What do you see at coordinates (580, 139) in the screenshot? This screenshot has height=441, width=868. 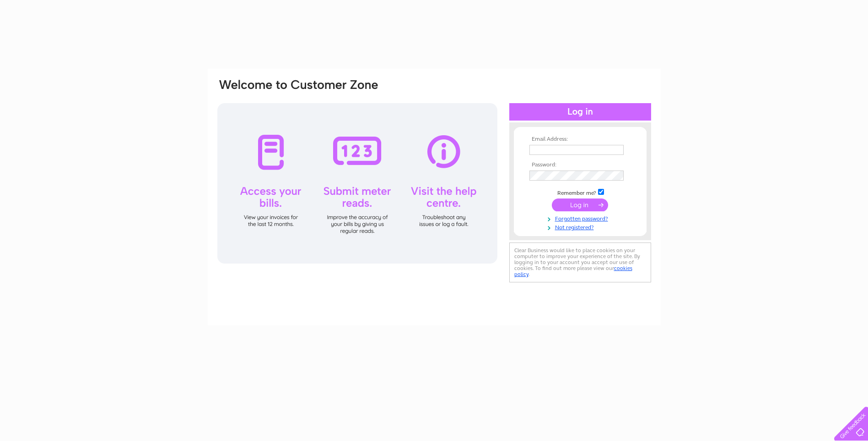 I see `th: Email Address:` at bounding box center [580, 139].